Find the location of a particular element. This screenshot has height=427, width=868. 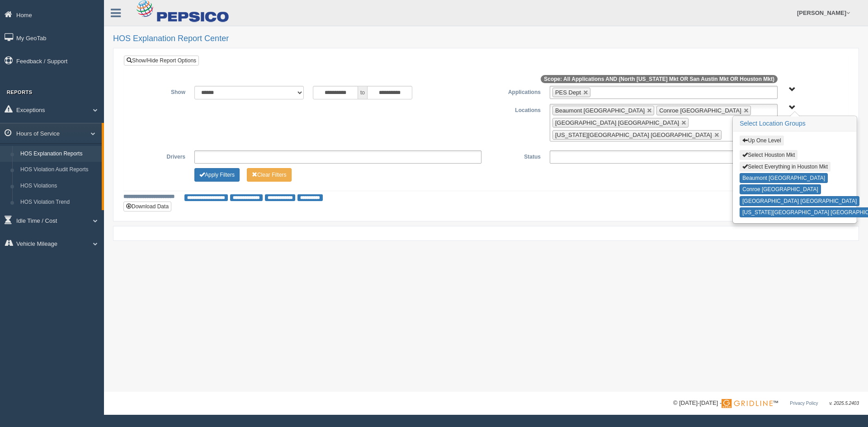

a: HOS Explanation Reports is located at coordinates (59, 154).